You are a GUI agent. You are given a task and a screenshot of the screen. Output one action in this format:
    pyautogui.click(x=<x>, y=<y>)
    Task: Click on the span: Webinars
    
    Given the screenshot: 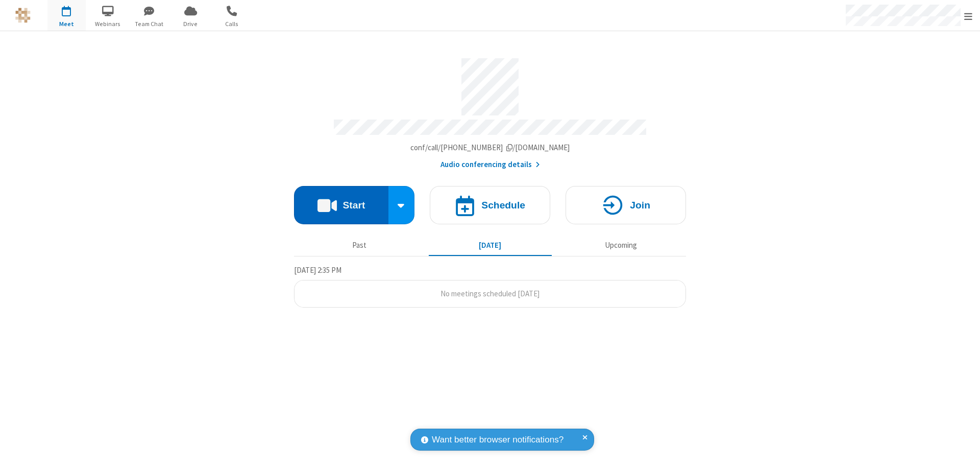 What is the action you would take?
    pyautogui.click(x=108, y=24)
    